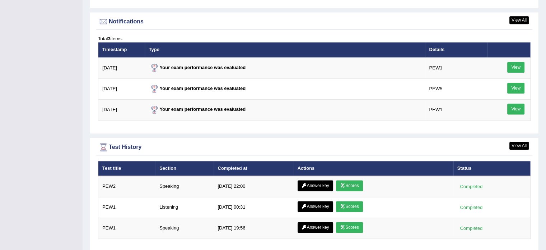 This screenshot has height=250, width=546. What do you see at coordinates (492, 168) in the screenshot?
I see `th: Status` at bounding box center [492, 168].